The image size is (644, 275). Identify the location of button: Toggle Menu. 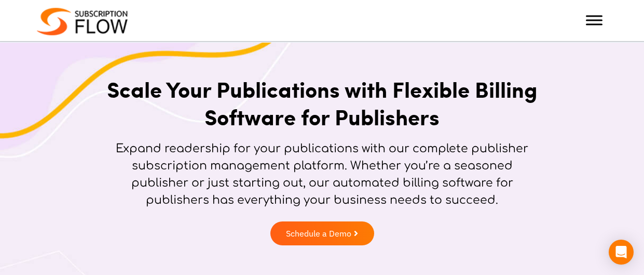
(595, 20).